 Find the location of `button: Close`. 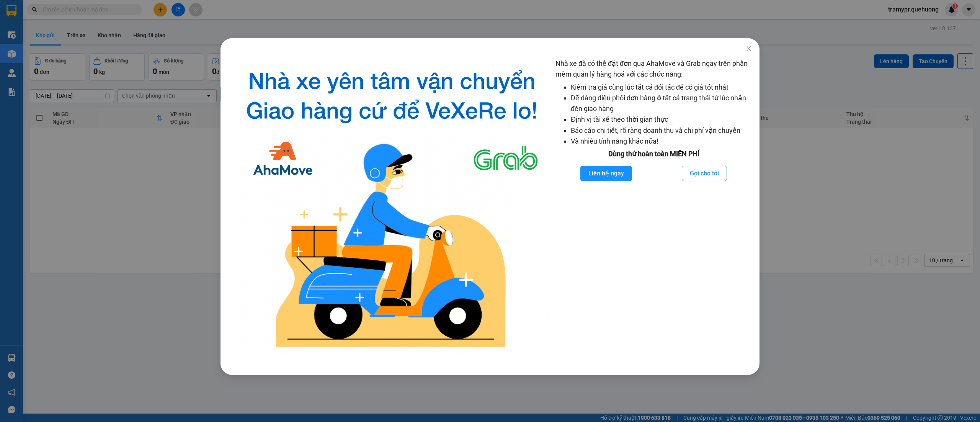

button: Close is located at coordinates (749, 49).